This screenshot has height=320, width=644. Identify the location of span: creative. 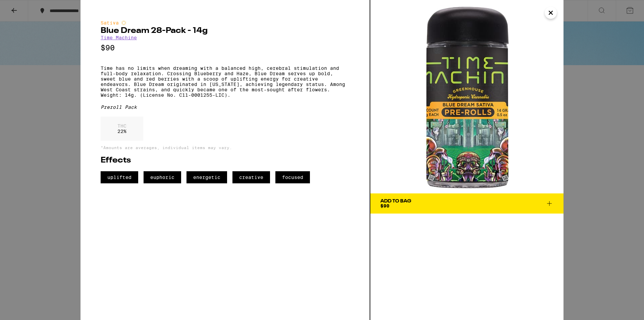
(251, 177).